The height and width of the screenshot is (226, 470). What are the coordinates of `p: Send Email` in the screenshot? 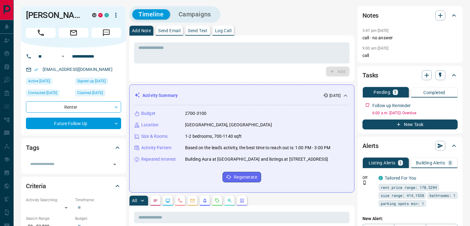 It's located at (169, 31).